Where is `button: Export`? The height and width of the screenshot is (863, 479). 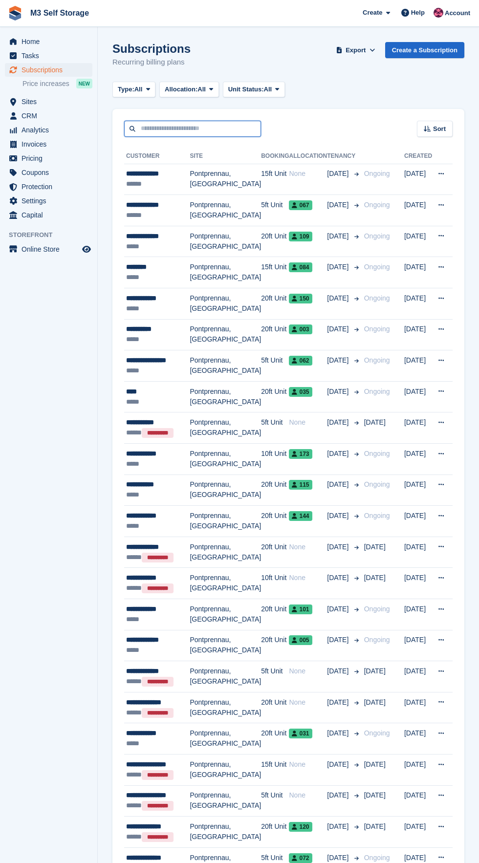 button: Export is located at coordinates (356, 50).